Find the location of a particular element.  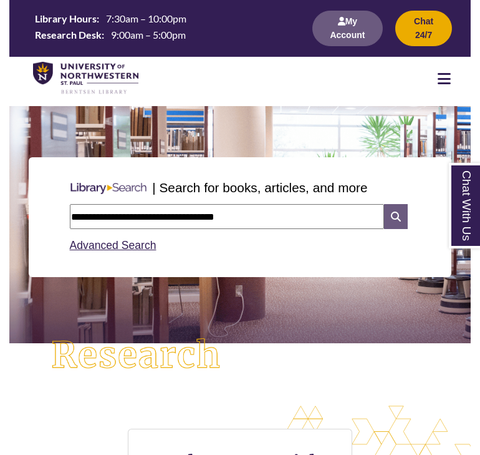

table: Hours Today is located at coordinates (163, 27).